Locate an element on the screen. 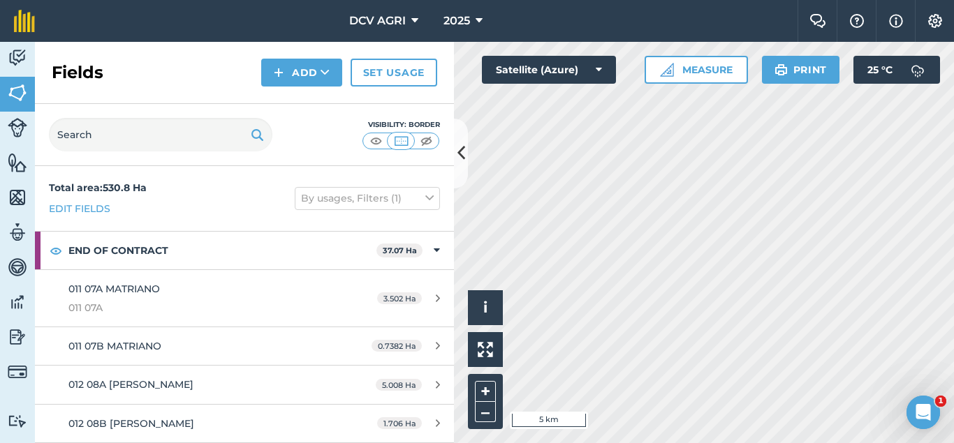 The height and width of the screenshot is (443, 954). img: Four arrows, one pointing top left, one top right, one bottom right and the last bottom left is located at coordinates (485, 350).